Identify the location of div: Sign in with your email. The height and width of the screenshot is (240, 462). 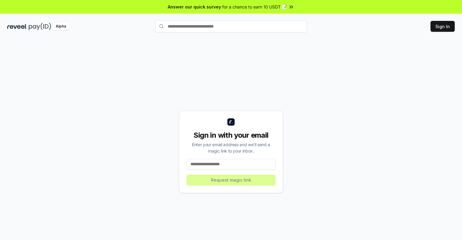
(231, 135).